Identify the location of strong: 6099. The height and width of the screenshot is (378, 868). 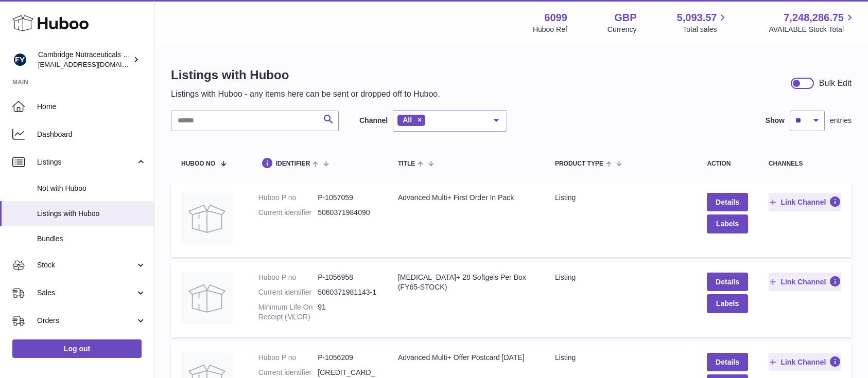
(556, 17).